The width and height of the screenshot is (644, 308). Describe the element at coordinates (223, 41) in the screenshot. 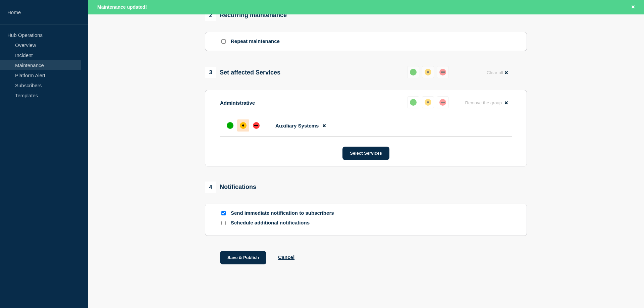

I see `input: Repeat maintenance` at that location.